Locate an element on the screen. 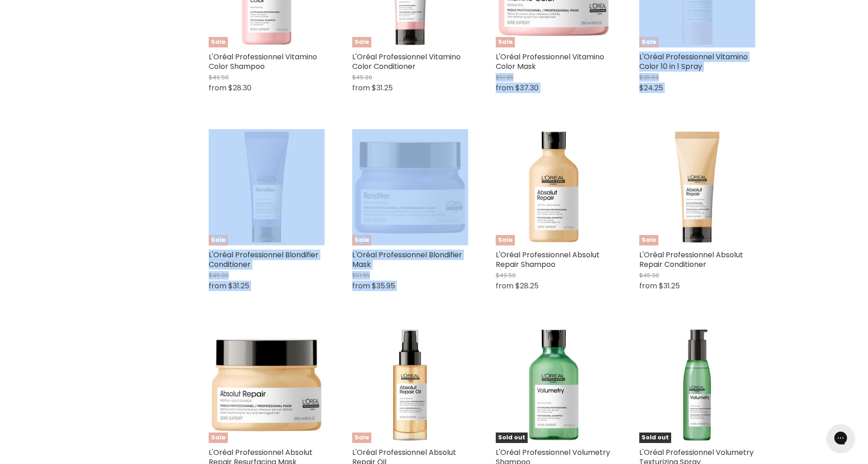 The image size is (868, 464). span: $37.30 is located at coordinates (527, 88).